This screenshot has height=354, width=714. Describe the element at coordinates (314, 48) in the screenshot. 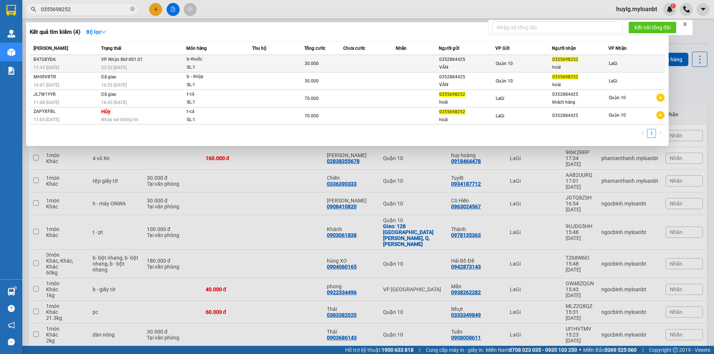

I see `span: Tổng cước` at that location.